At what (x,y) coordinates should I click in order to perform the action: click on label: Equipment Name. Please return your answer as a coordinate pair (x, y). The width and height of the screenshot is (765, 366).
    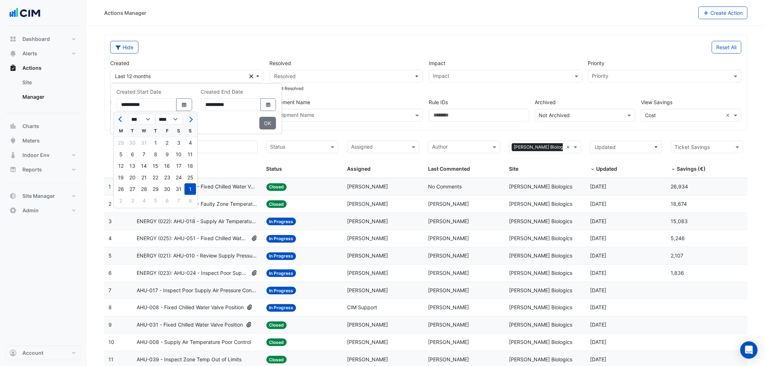
    Looking at the image, I should click on (346, 102).